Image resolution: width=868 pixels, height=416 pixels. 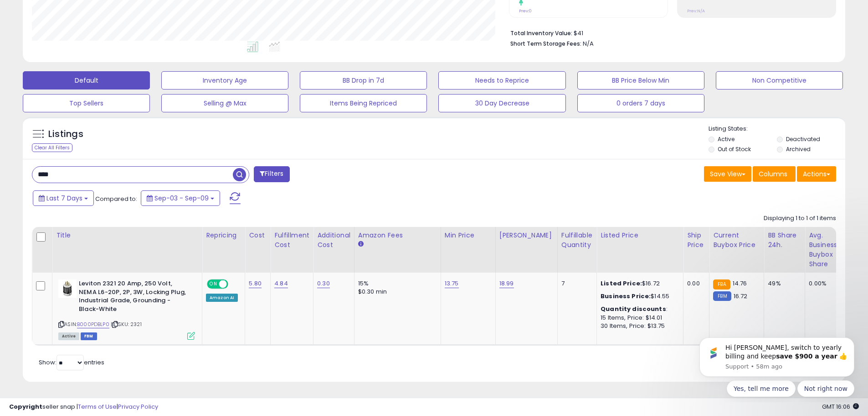 I want to click on button: Sep-03 - Sep-09, so click(x=181, y=198).